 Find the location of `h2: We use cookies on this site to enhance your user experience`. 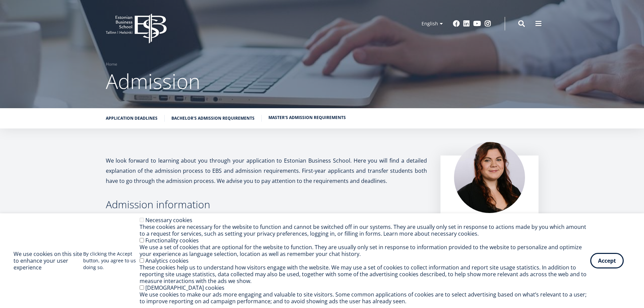

h2: We use cookies on this site to enhance your user experience is located at coordinates (48, 261).